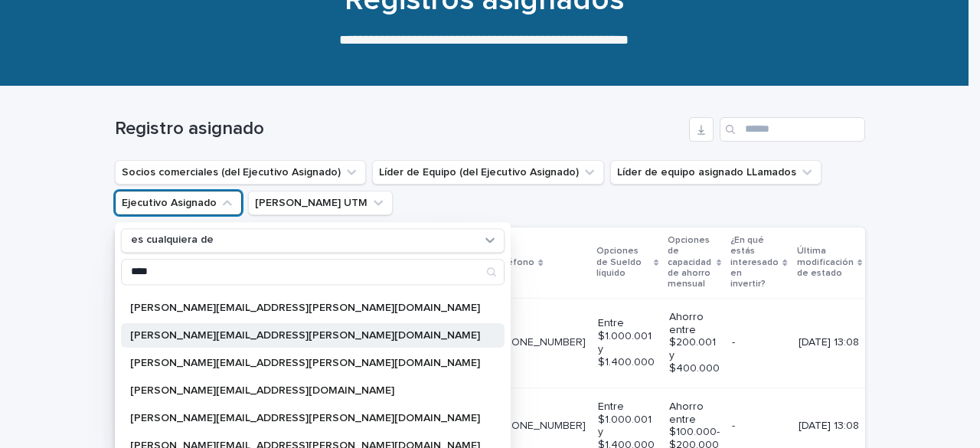 The image size is (980, 448). Describe the element at coordinates (619, 262) in the screenshot. I see `font: Opciones de Sueldo líquido` at that location.